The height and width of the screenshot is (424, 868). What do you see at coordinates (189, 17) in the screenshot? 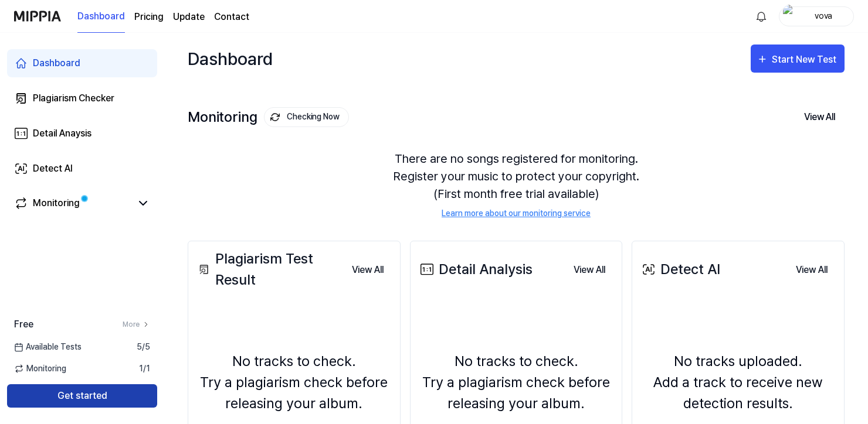
I see `a: Update` at bounding box center [189, 17].